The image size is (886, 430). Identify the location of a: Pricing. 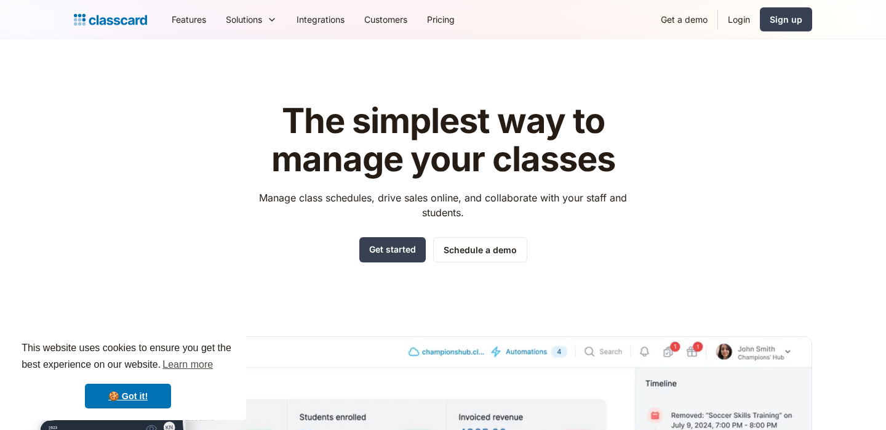
(441, 19).